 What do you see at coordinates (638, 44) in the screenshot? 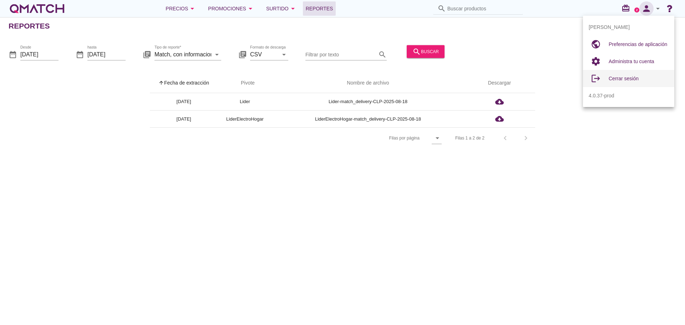
I see `span: Preferencias de aplicación` at bounding box center [638, 44].